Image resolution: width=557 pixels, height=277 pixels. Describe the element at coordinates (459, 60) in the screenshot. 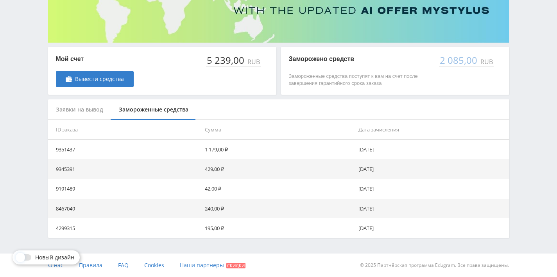

I see `div: 2 085,00` at that location.